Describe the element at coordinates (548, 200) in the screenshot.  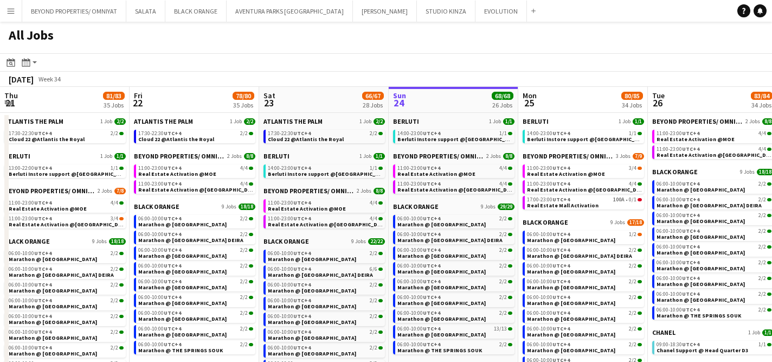
I see `span: 17:00-23:00` at that location.